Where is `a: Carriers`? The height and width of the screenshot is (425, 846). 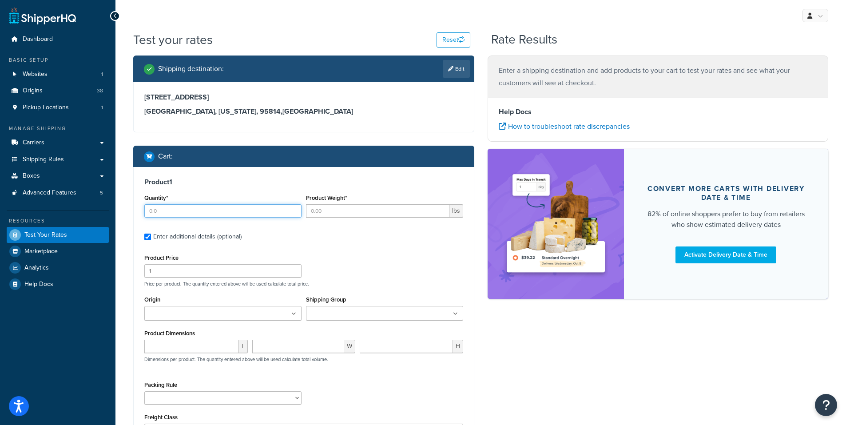
a: Carriers is located at coordinates (58, 143).